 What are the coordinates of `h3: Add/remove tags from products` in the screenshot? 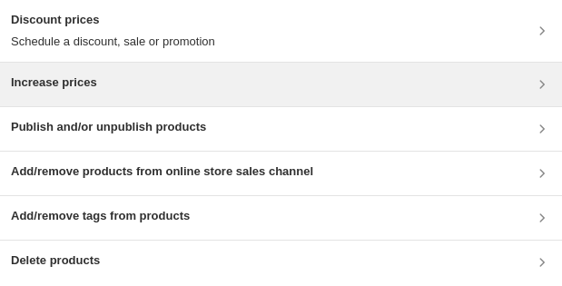 It's located at (100, 216).